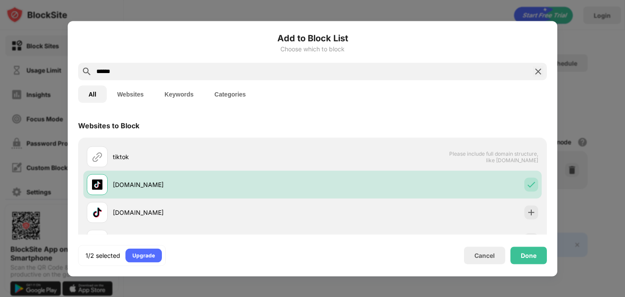 The width and height of the screenshot is (625, 297). I want to click on div: Done, so click(529, 255).